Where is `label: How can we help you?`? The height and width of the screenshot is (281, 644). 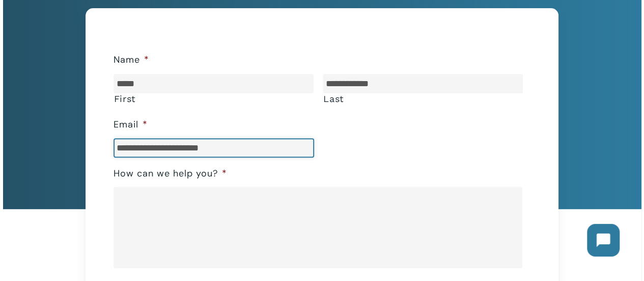
label: How can we help you? is located at coordinates (170, 173).